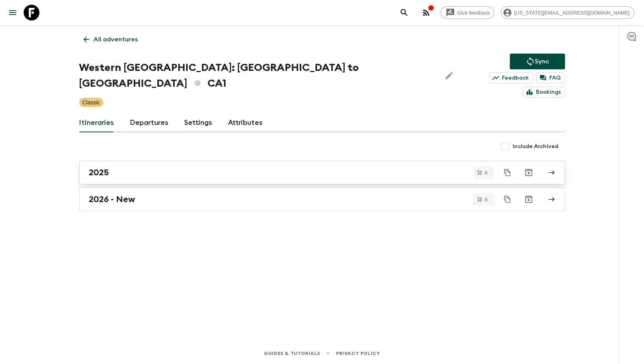 The height and width of the screenshot is (364, 644). What do you see at coordinates (542, 62) in the screenshot?
I see `p: Sync` at bounding box center [542, 62].